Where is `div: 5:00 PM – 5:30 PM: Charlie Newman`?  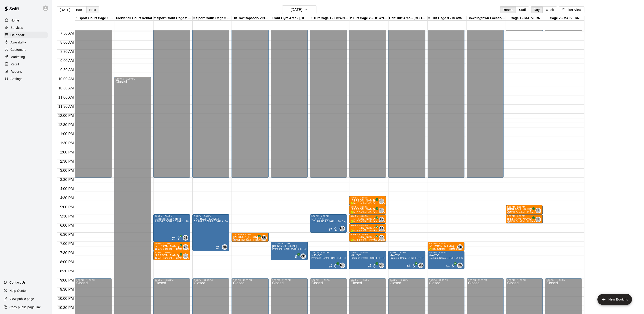 div: 5:00 PM – 5:30 PM: Charlie Newman is located at coordinates (524, 210).